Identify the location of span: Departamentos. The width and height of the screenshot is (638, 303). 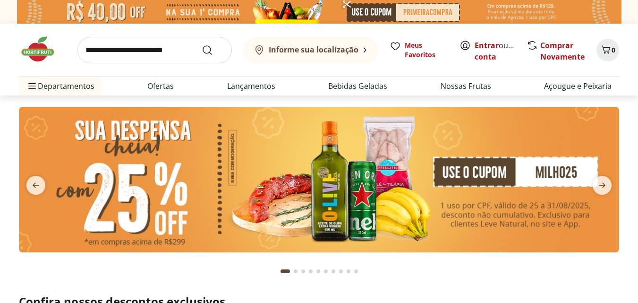
(60, 86).